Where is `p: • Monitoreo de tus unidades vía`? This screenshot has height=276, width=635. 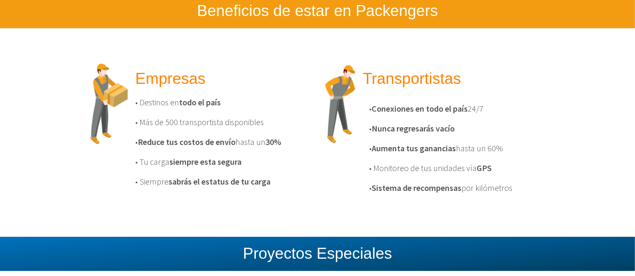 p: • Monitoreo de tus unidades vía is located at coordinates (454, 168).